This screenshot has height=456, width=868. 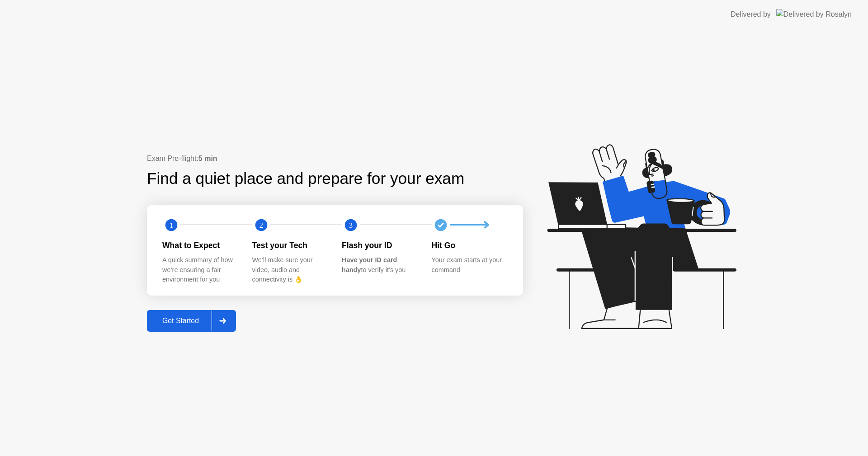 What do you see at coordinates (469, 265) in the screenshot?
I see `div: Your exam starts at your command` at bounding box center [469, 265].